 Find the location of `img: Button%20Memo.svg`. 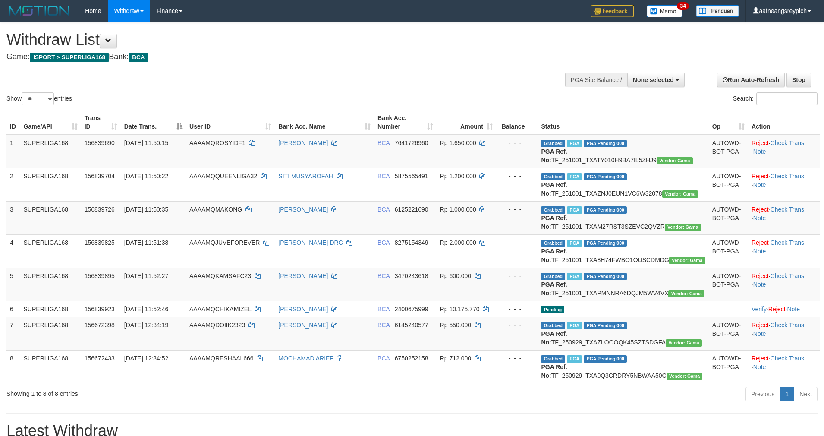

img: Button%20Memo.svg is located at coordinates (665, 11).